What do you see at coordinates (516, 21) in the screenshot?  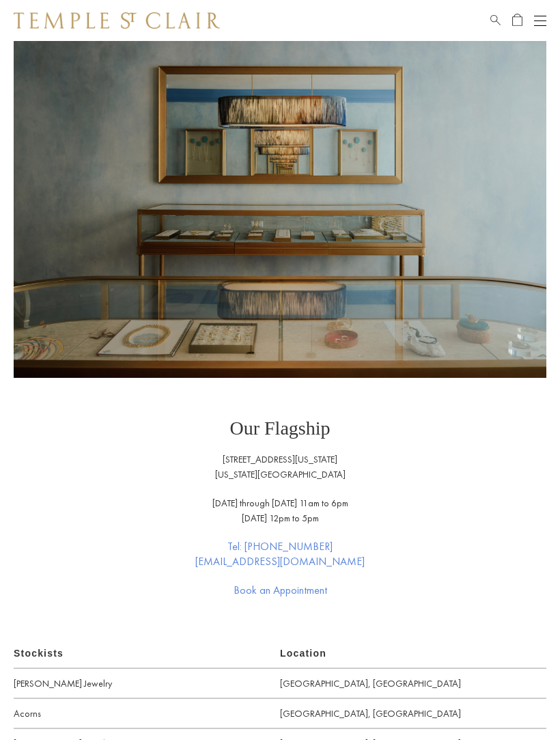 I see `a: Open Shopping Bag` at bounding box center [516, 21].